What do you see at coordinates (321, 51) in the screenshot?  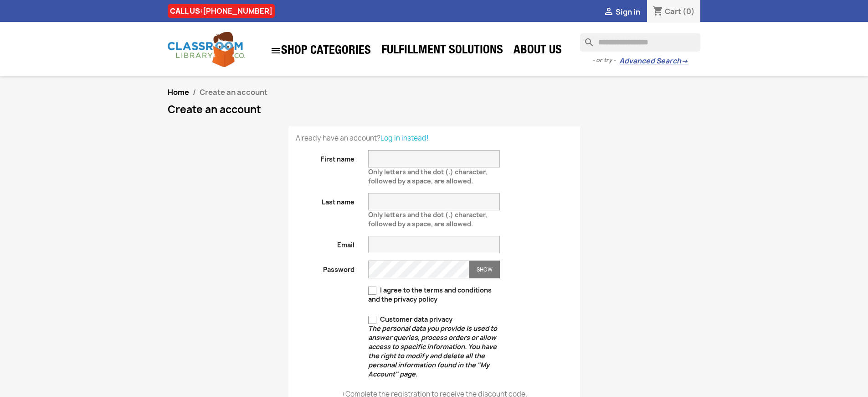 I see `a: SHOP CATEGORIES` at bounding box center [321, 51].